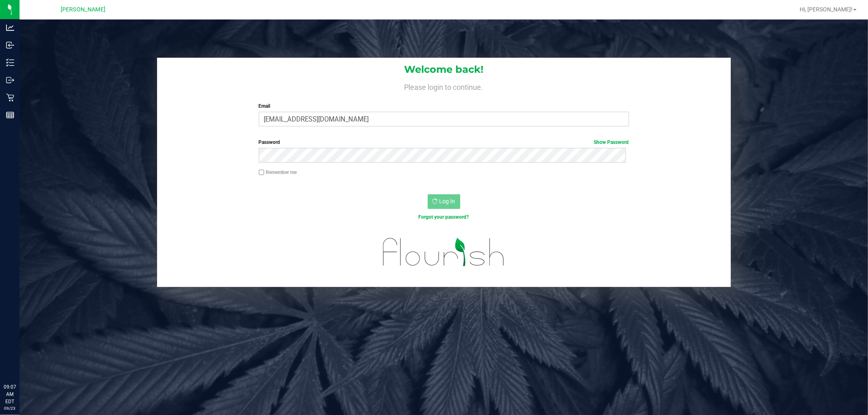 The height and width of the screenshot is (415, 868). What do you see at coordinates (444, 202) in the screenshot?
I see `button: Log In` at bounding box center [444, 202].